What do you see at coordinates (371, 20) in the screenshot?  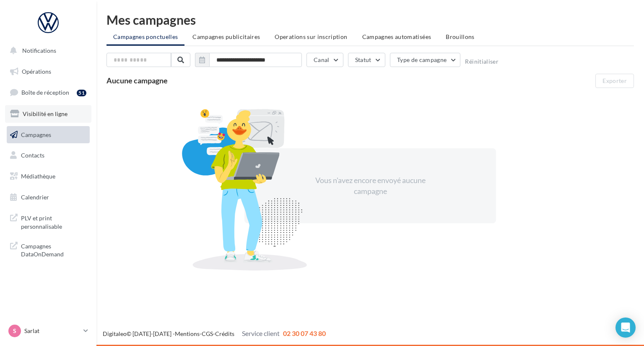 I see `div: Mes campagnes` at bounding box center [371, 20].